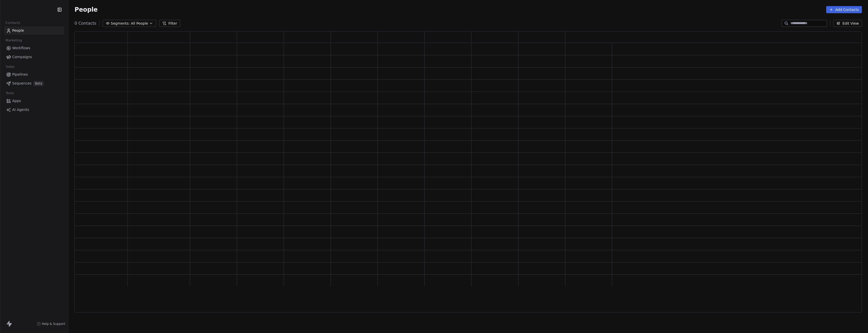  I want to click on span: Beta, so click(39, 84).